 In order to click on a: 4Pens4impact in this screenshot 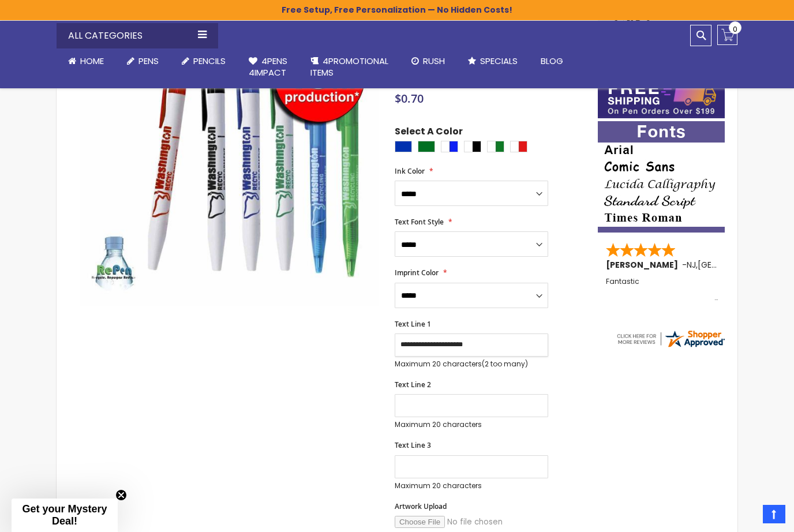, I will do `click(268, 67)`.